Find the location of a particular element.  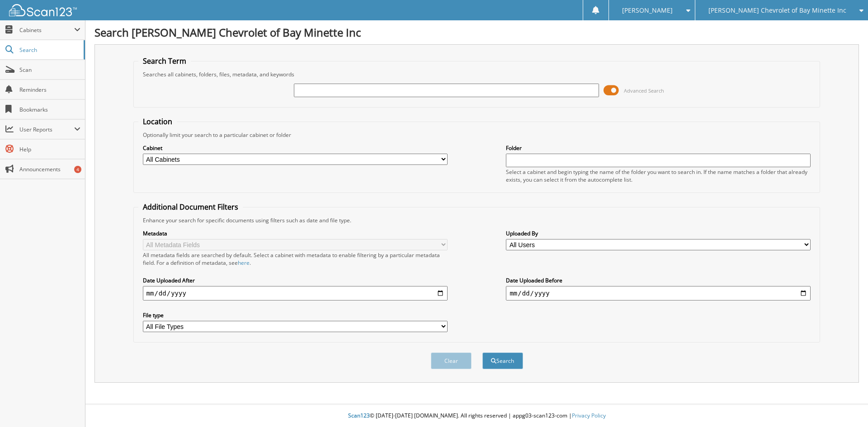

legend: Location is located at coordinates (157, 122).